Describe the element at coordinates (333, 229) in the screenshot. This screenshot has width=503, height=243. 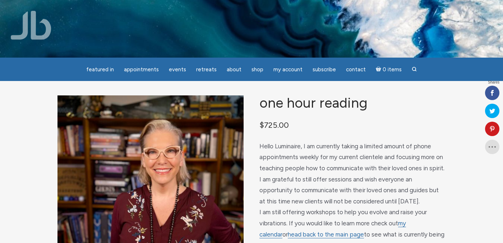
I see `a: my calendar` at that location.